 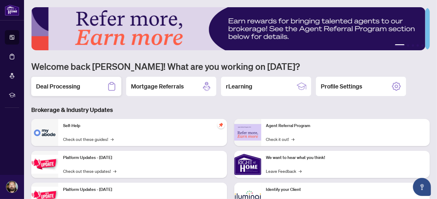 I want to click on p: Identify your Client, so click(x=346, y=189).